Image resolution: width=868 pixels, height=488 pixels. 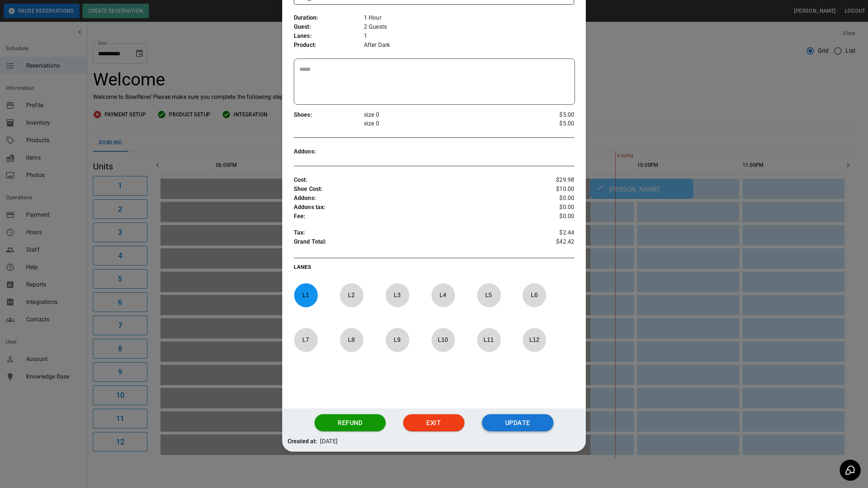 What do you see at coordinates (469, 45) in the screenshot?
I see `p: After Dark` at bounding box center [469, 45].